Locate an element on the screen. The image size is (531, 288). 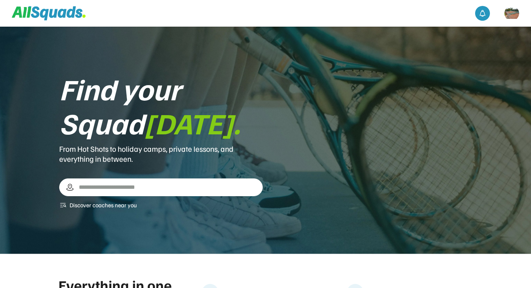
div: Find your Squad is located at coordinates (161, 105).